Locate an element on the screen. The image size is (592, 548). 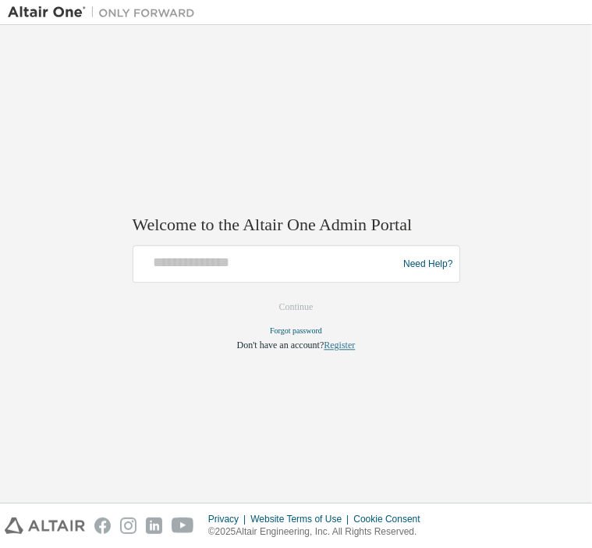
h2: Welcome to the Altair One Admin Portal is located at coordinates (296, 225).